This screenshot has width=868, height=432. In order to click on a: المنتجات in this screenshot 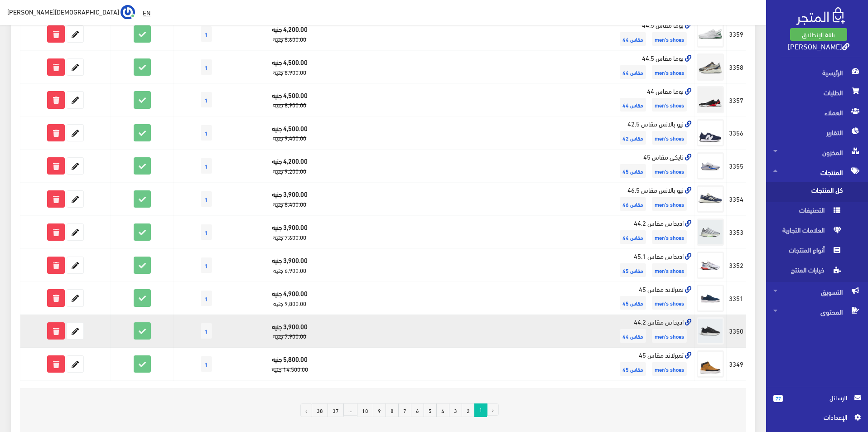, I will do `click(817, 173)`.